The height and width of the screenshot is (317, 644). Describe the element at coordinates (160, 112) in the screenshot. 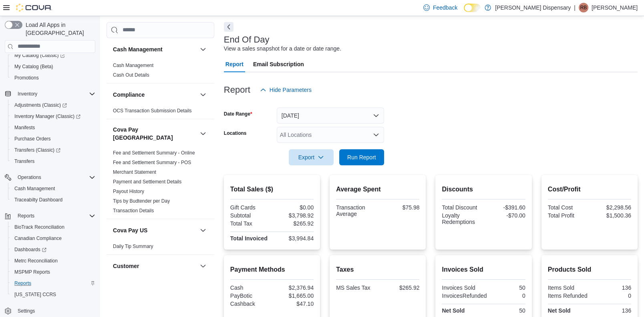

I see `div: Compliance` at that location.